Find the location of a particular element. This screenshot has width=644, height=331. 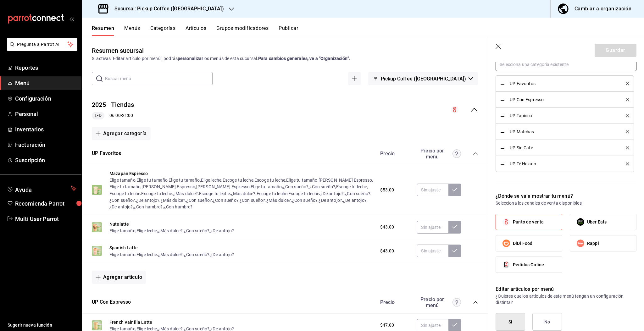

strong: Para cambios generales, ve a “Organización”. is located at coordinates (304, 59).